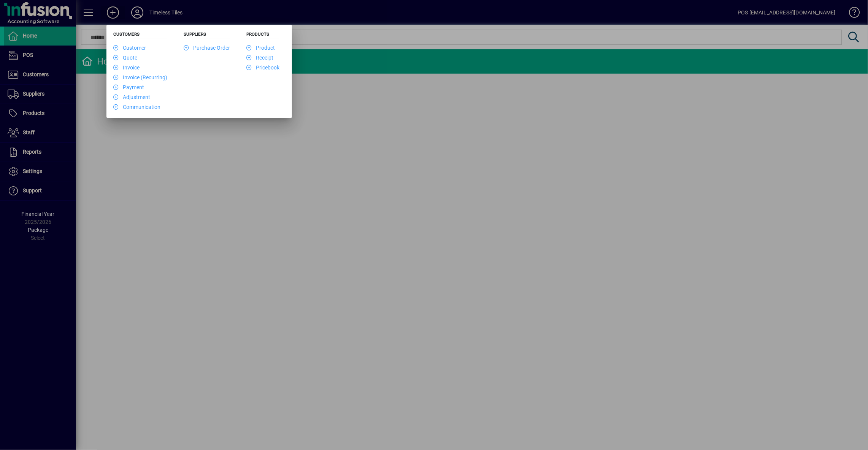  I want to click on a: Payment, so click(128, 87).